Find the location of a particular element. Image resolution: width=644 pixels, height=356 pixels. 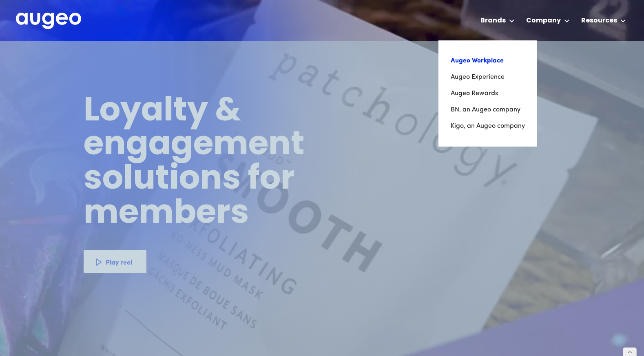

div: Company is located at coordinates (543, 21).